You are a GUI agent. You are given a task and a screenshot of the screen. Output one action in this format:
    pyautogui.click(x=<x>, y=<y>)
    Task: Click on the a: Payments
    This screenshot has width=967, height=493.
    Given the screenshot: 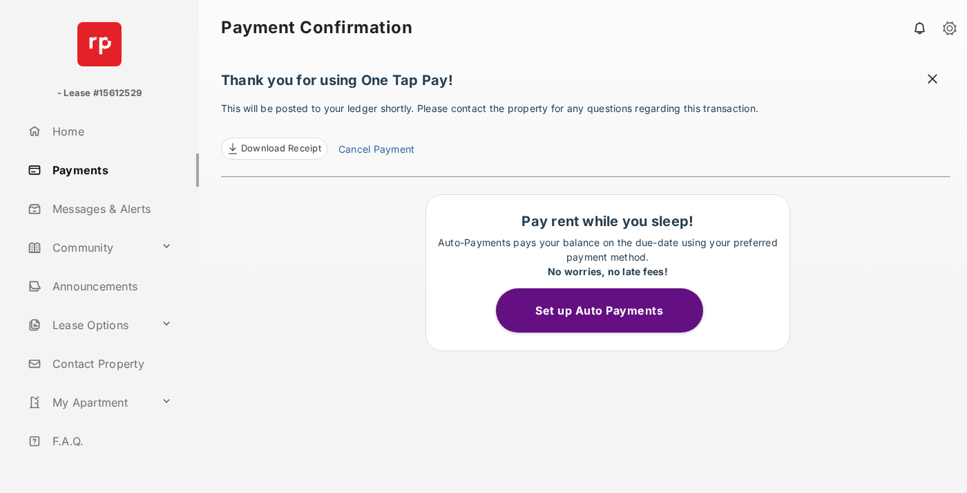 What is the action you would take?
    pyautogui.click(x=111, y=170)
    